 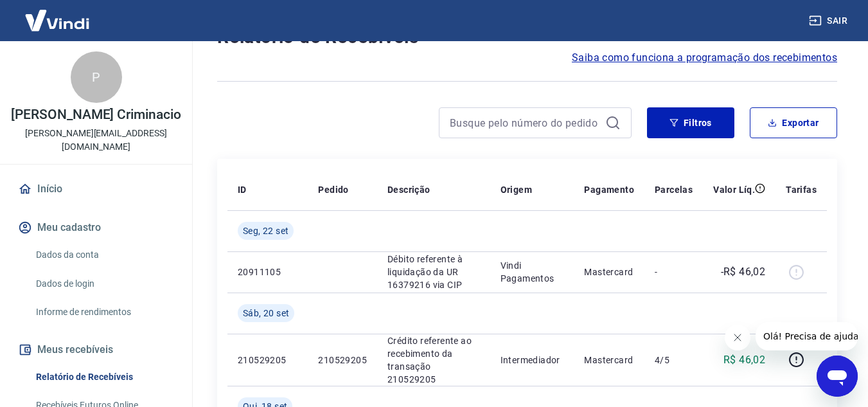 What do you see at coordinates (103, 377) in the screenshot?
I see `a: Relatório de Recebíveis` at bounding box center [103, 377].